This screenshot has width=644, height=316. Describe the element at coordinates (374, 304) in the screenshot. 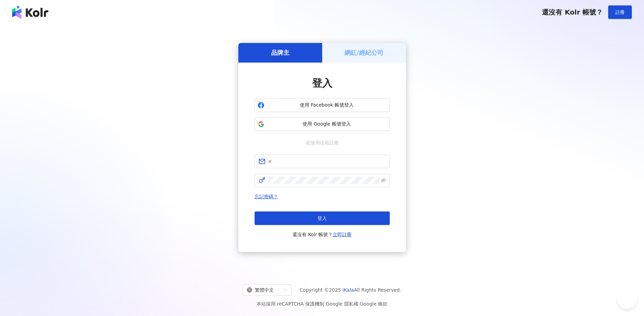

I see `a: Google 條款` at that location.